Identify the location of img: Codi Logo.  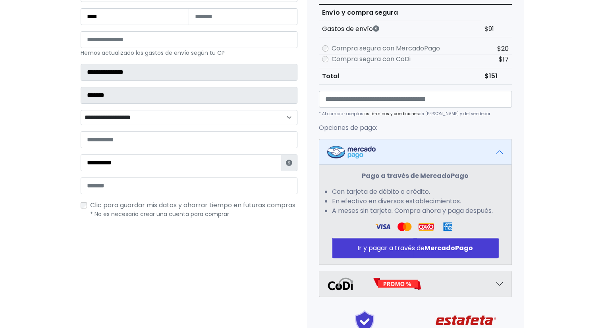
(340, 284).